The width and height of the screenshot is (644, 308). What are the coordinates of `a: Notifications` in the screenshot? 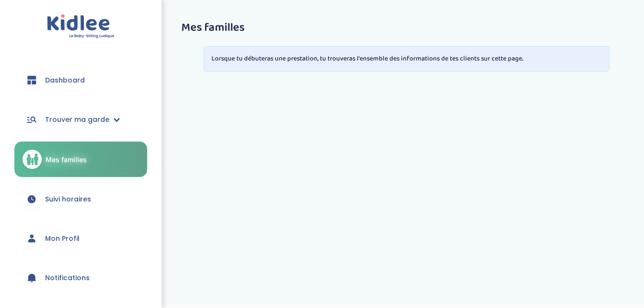 It's located at (81, 278).